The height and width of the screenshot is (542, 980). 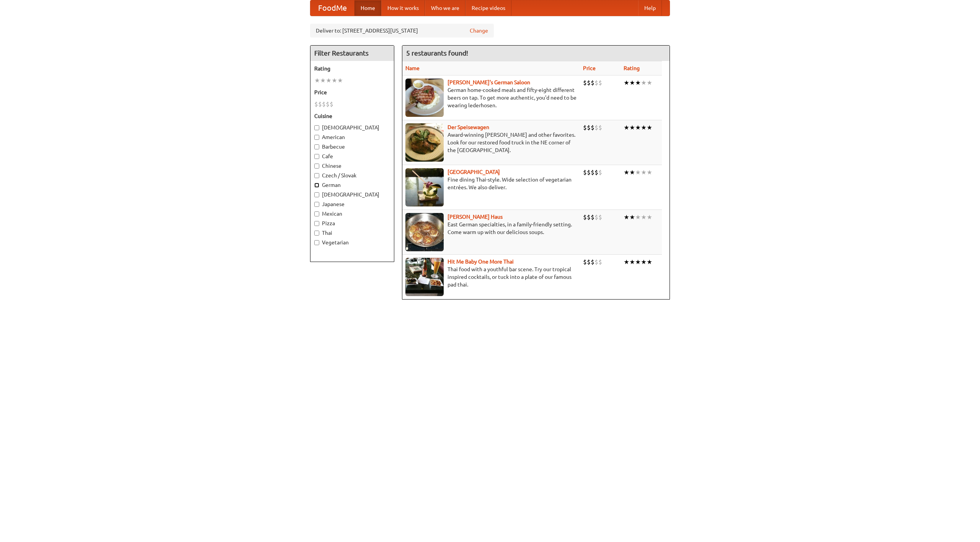 What do you see at coordinates (468, 127) in the screenshot?
I see `b: Der Speisewagen` at bounding box center [468, 127].